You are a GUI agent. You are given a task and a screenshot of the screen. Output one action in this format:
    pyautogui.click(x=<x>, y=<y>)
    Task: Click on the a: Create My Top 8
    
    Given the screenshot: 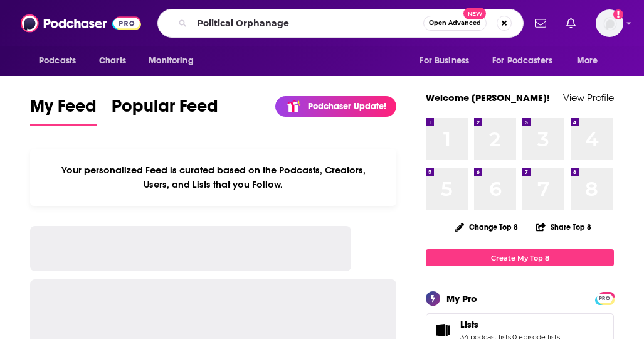 What is the action you would take?
    pyautogui.click(x=520, y=257)
    